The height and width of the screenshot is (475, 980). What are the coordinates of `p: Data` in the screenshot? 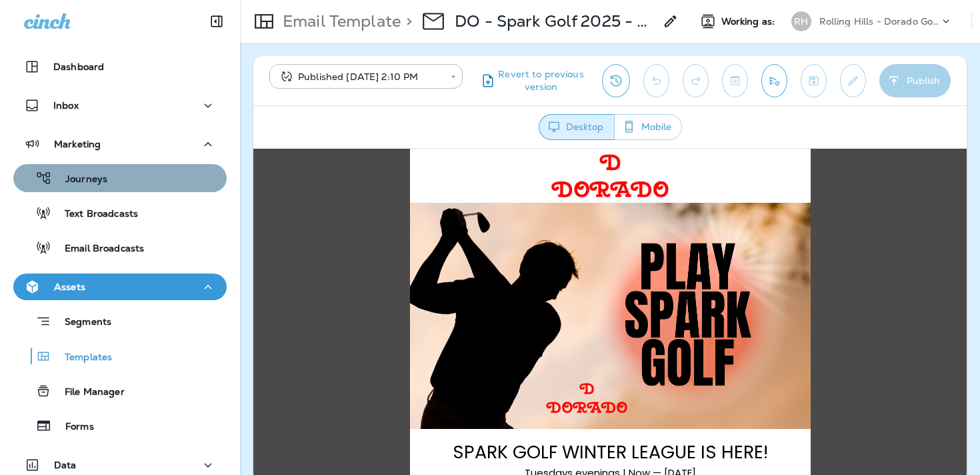 It's located at (65, 465).